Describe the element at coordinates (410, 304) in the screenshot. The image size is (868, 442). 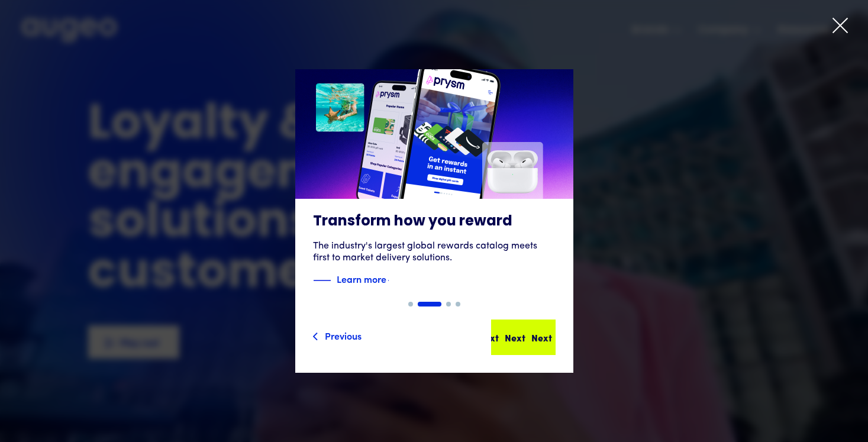
I see `div: Show slide 1 of 4` at that location.